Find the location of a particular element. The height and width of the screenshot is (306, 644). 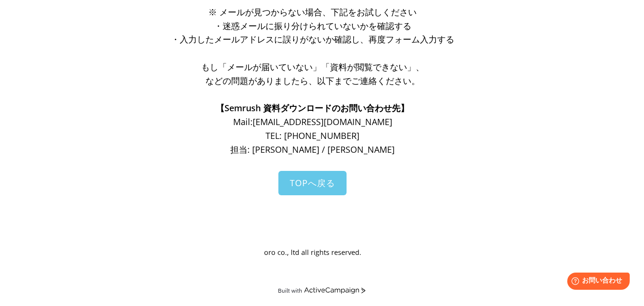

span: ・迷惑メールに振り分けられていないかを確認する is located at coordinates (312, 26).